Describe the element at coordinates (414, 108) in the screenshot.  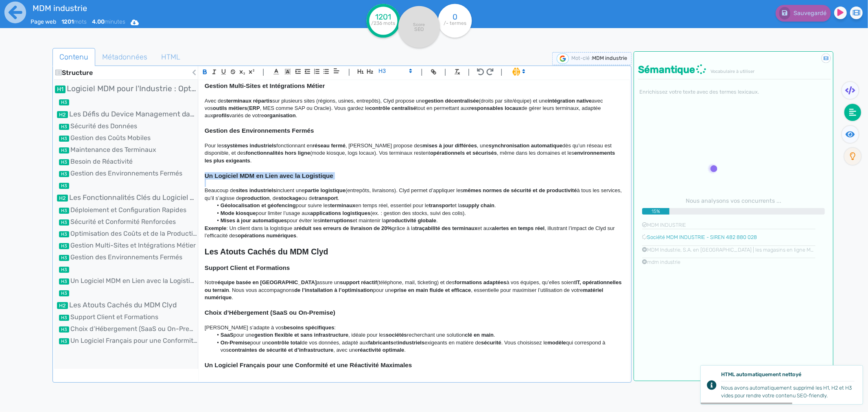
I see `p: Avec des sur plusieurs sites (régions, usines, entrepôts), Clyd propose une (droits par site/équi...` at that location.